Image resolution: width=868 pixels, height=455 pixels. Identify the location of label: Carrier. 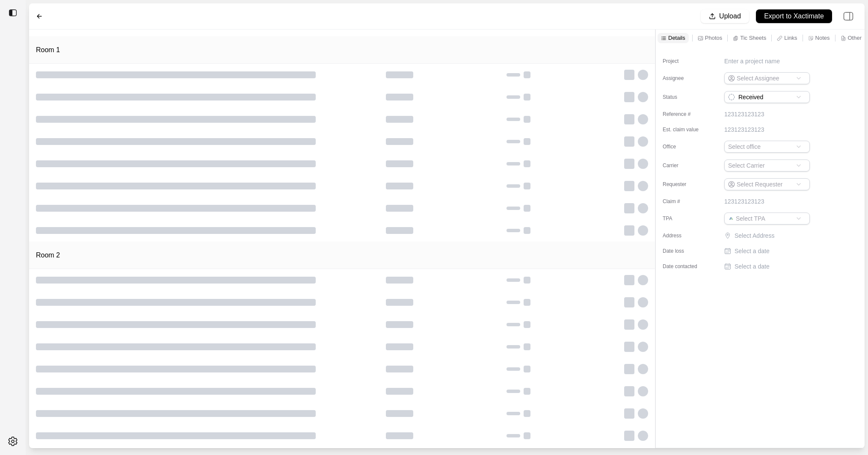
(684, 165).